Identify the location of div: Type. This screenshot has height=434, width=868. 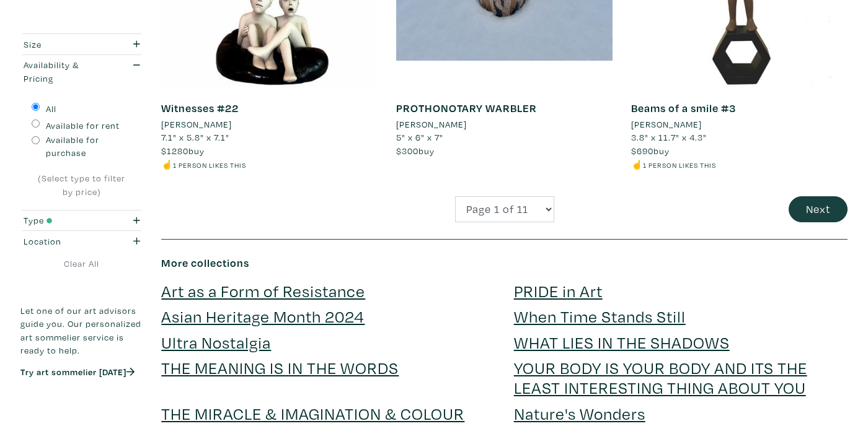
(65, 221).